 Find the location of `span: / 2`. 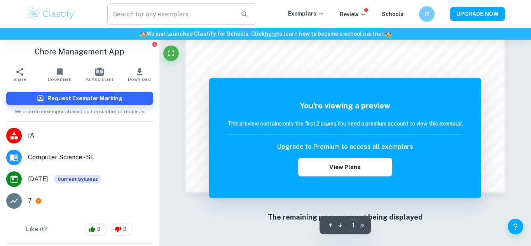

span: / 2 is located at coordinates (362, 226).